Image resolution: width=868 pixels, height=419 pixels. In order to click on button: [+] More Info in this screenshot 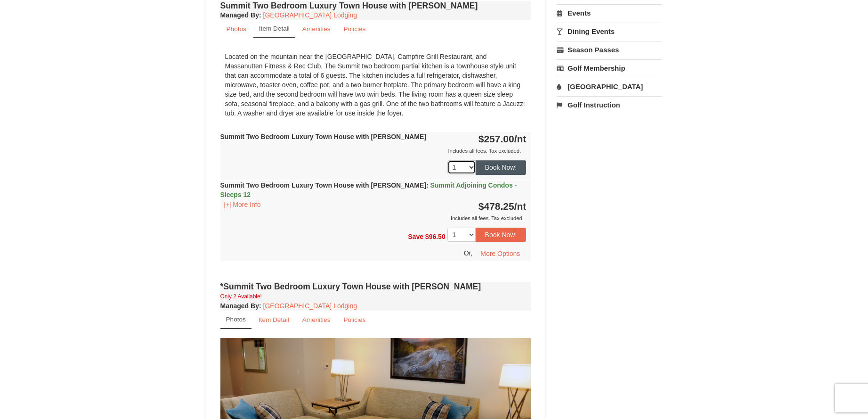, I will do `click(242, 205)`.